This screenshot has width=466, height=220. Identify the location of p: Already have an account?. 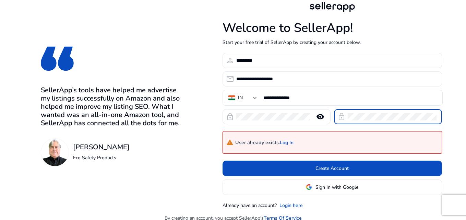
(250, 205).